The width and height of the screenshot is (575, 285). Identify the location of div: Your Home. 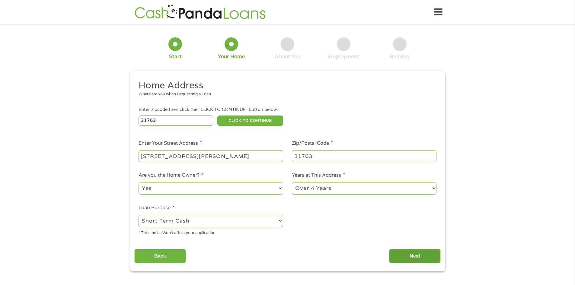
(232, 57).